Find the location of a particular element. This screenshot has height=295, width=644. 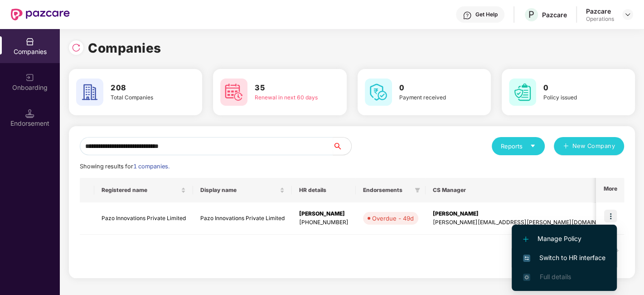

div: Get Help is located at coordinates (486, 14).